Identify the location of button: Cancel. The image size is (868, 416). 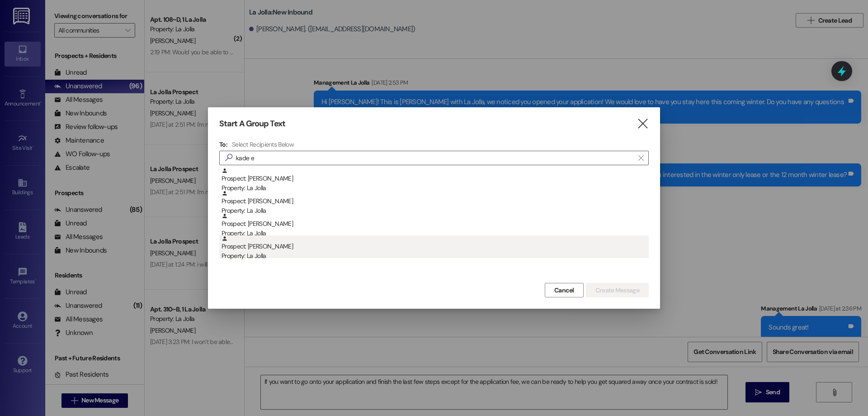
(565, 290).